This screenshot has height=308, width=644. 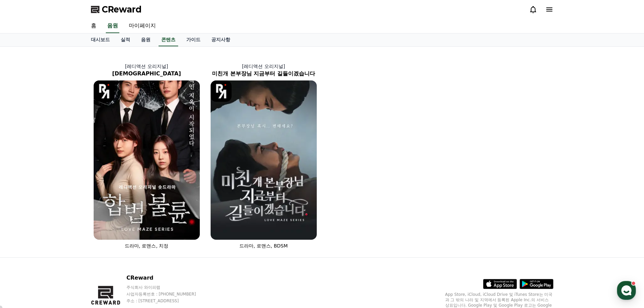 I want to click on a: 설정, so click(x=108, y=223).